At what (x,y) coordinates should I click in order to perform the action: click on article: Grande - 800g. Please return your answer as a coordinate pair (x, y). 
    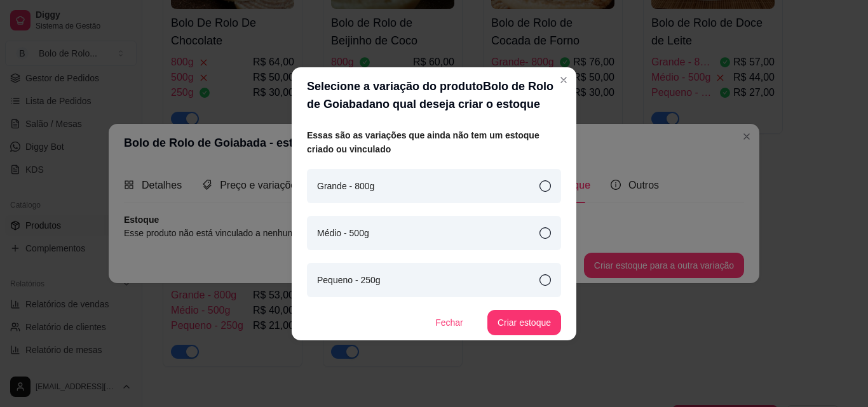
    Looking at the image, I should click on (346, 186).